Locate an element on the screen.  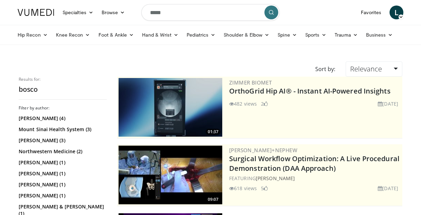
a: Favorites is located at coordinates (371, 12).